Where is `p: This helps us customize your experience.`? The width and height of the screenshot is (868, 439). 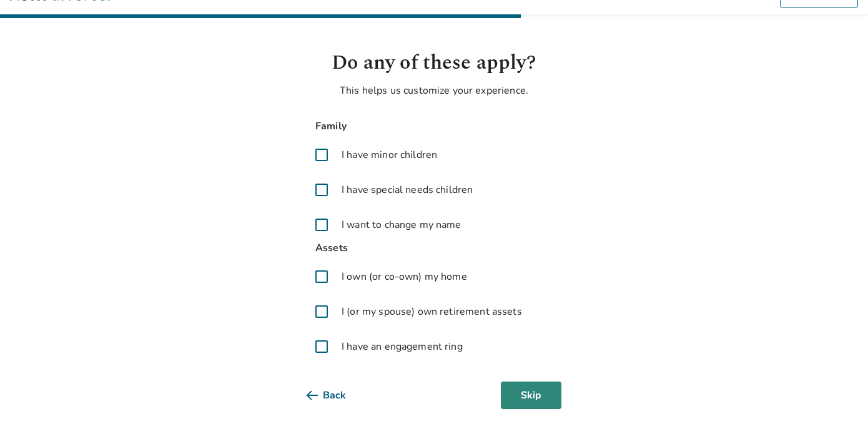
p: This helps us customize your experience. is located at coordinates (434, 90).